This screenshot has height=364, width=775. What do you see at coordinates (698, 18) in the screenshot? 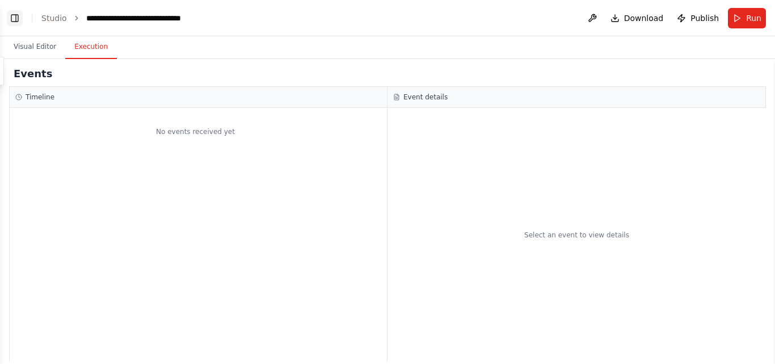
I see `button: Publish` at bounding box center [698, 18].